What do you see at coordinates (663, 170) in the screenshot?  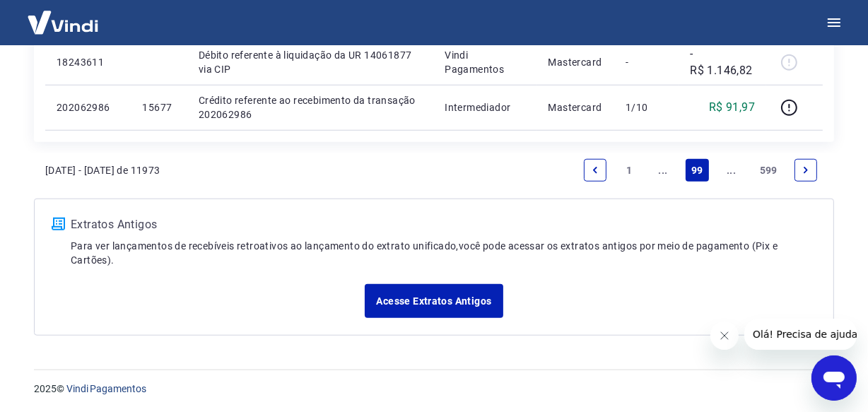 I see `a: Jump backward` at bounding box center [663, 170].